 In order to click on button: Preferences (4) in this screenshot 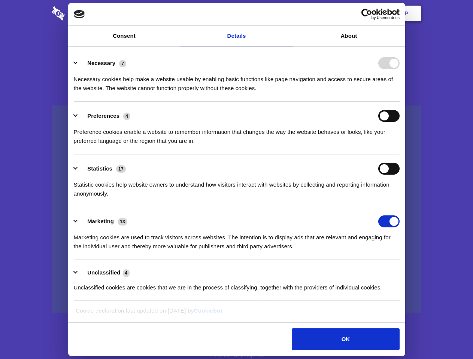, I will do `click(104, 116)`.